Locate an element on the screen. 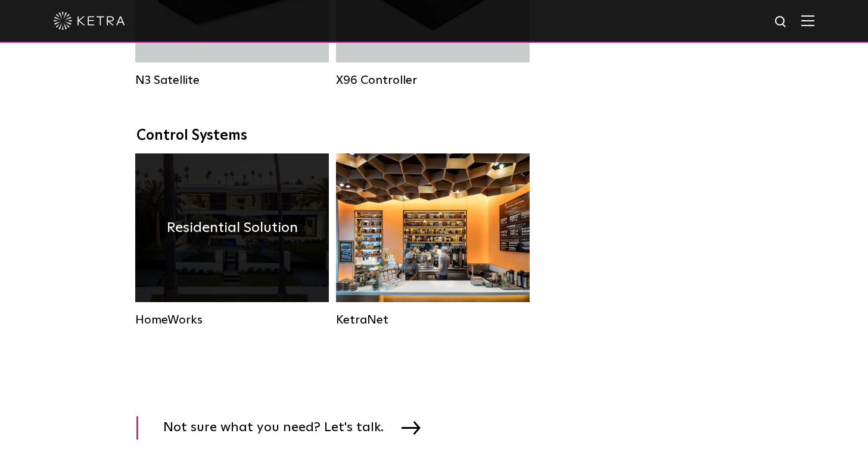 The height and width of the screenshot is (474, 868). div: X96 Controller is located at coordinates (432, 81).